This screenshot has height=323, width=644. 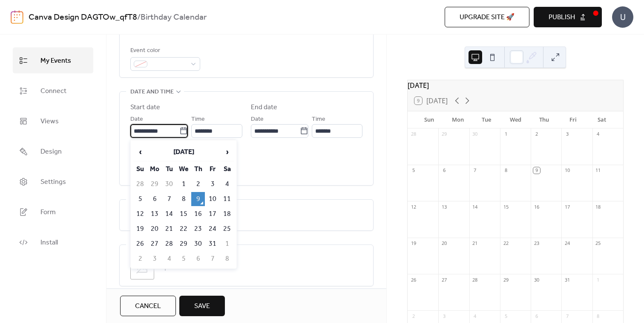 I want to click on th: Tu, so click(x=169, y=168).